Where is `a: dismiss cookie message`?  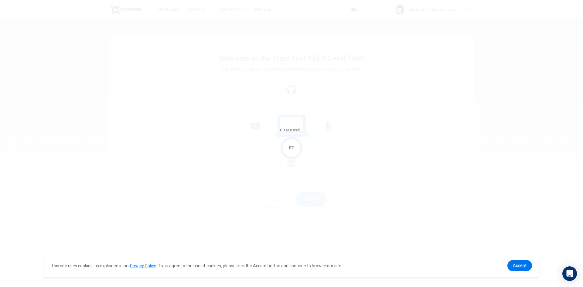 a: dismiss cookie message is located at coordinates (520, 266).